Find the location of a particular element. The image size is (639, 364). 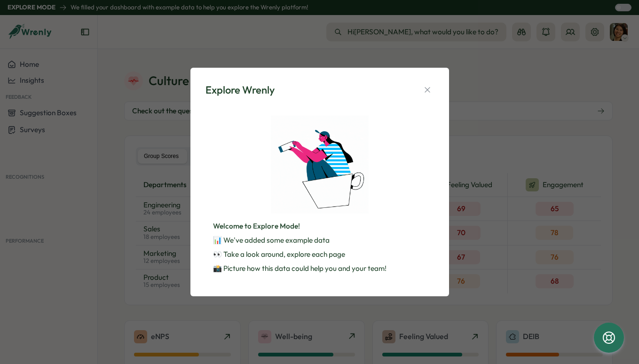

p: 📊 We've added some example data is located at coordinates (320, 240).